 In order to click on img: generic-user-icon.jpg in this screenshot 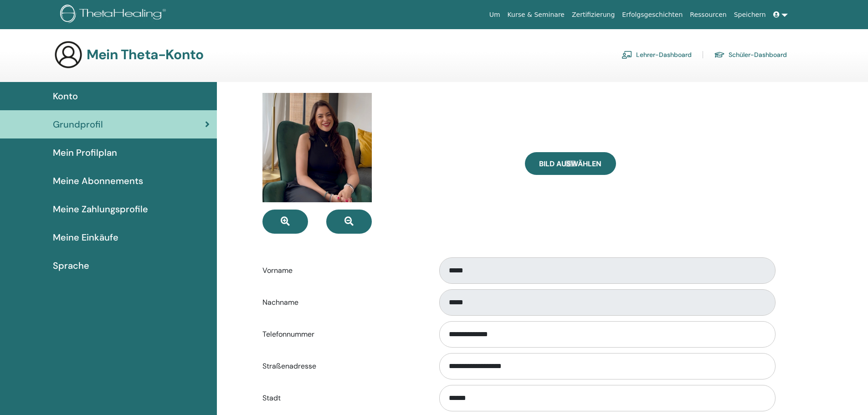, I will do `click(68, 54)`.